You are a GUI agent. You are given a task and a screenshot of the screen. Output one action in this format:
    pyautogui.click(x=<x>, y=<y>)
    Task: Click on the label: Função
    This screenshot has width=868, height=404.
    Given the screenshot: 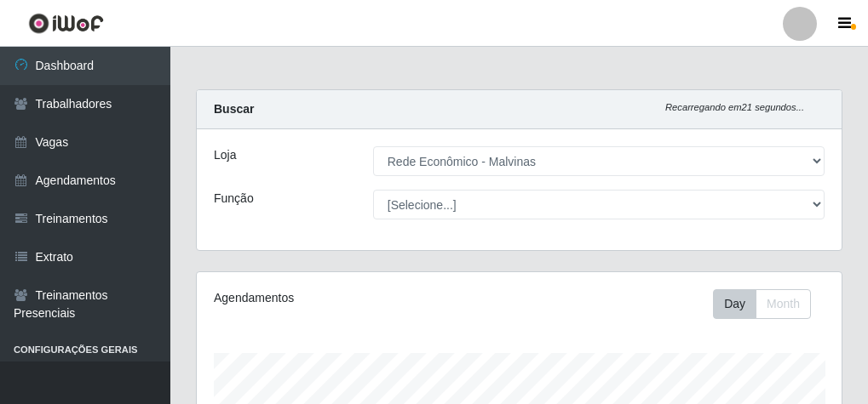 What is the action you would take?
    pyautogui.click(x=234, y=198)
    